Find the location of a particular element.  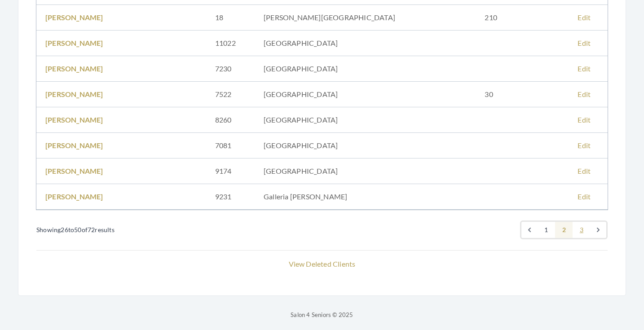

td: 7522 is located at coordinates (231, 94).